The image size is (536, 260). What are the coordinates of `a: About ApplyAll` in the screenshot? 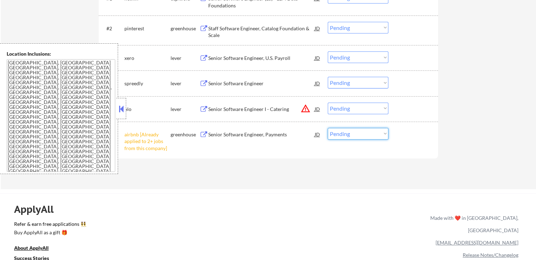 It's located at (36, 249).